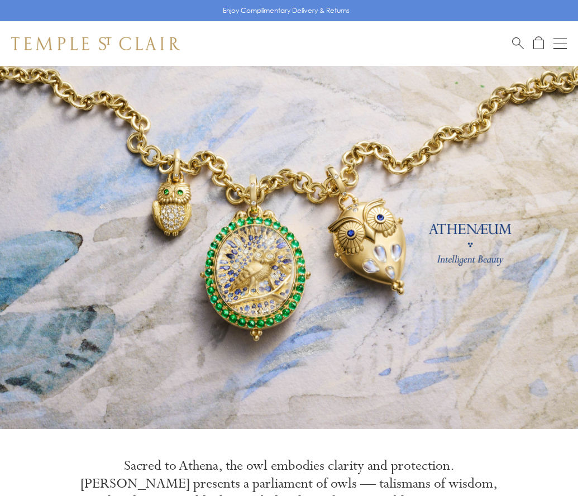  Describe the element at coordinates (286, 11) in the screenshot. I see `p: Enjoy Complimentary Delivery & Returns` at that location.